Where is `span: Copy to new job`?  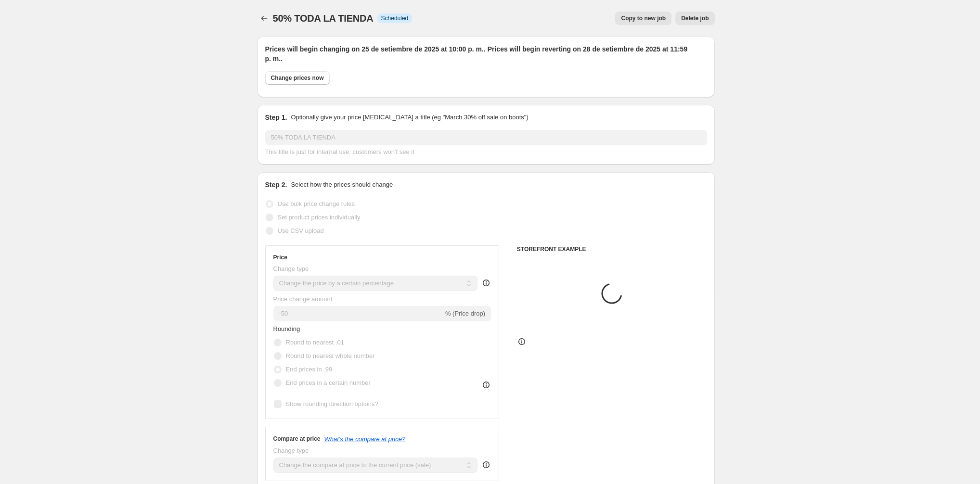
span: Copy to new job is located at coordinates (643, 18).